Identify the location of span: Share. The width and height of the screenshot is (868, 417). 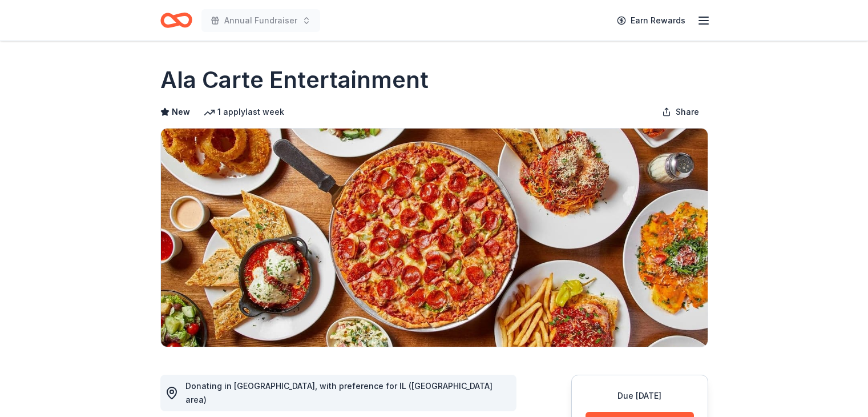
(687, 112).